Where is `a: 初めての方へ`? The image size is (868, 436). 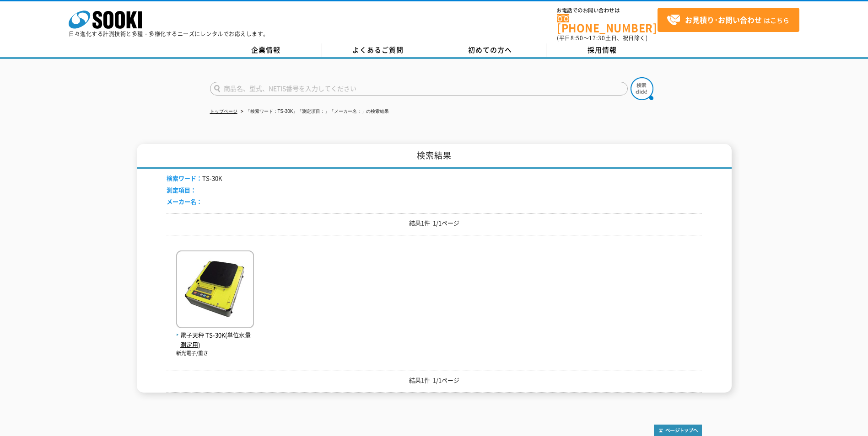 a: 初めての方へ is located at coordinates (490, 51).